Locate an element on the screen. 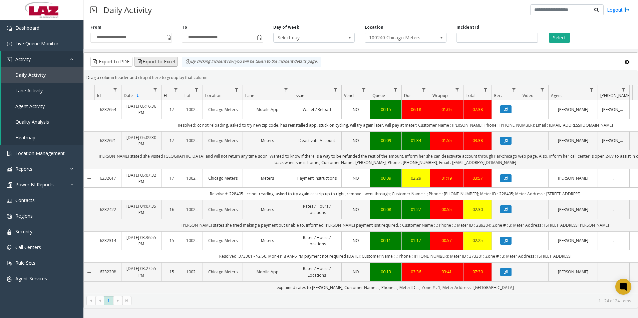 The height and width of the screenshot is (318, 638). a: Wrapup Filter Menu is located at coordinates (457, 89).